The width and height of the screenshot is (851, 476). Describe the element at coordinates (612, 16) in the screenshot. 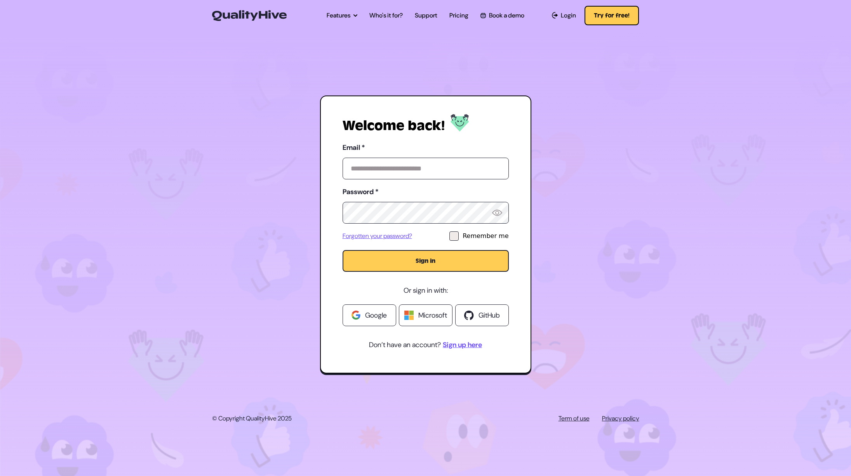

I see `a: Try for free!` at that location.